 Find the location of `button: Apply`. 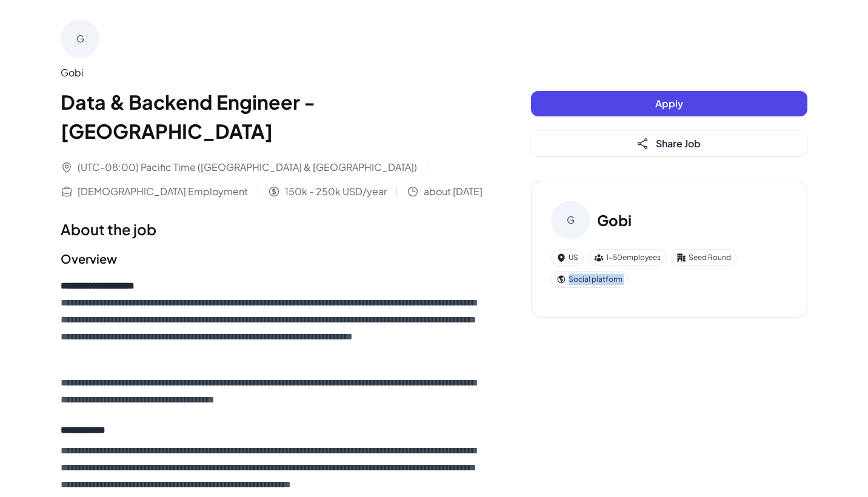

button: Apply is located at coordinates (669, 103).